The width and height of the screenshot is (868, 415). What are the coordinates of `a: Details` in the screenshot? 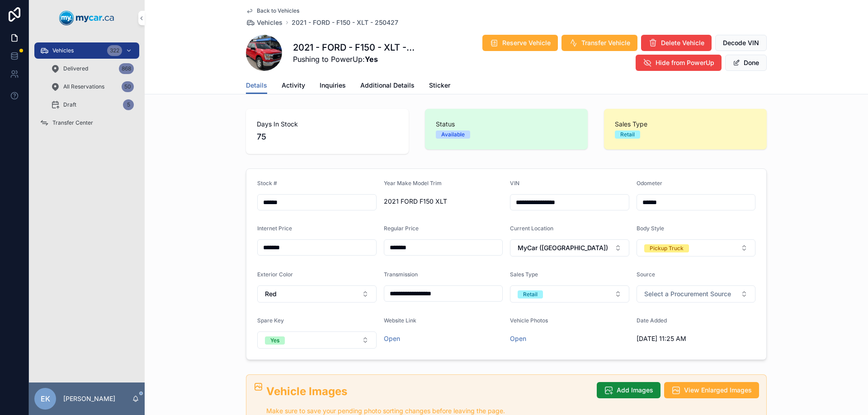 It's located at (256, 86).